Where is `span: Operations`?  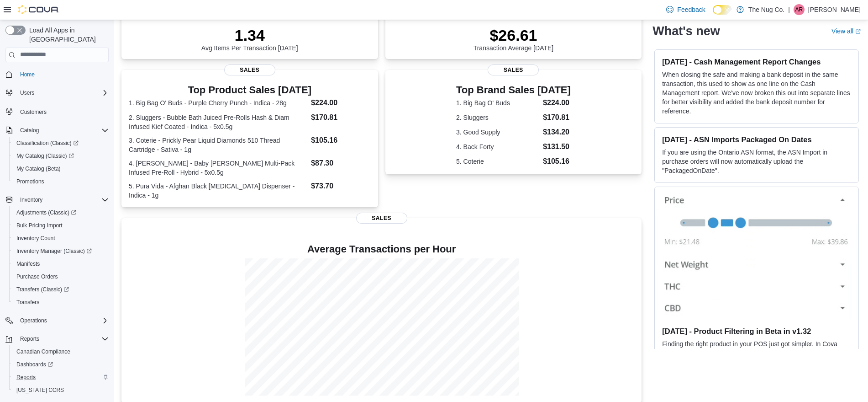 span: Operations is located at coordinates (33, 320).